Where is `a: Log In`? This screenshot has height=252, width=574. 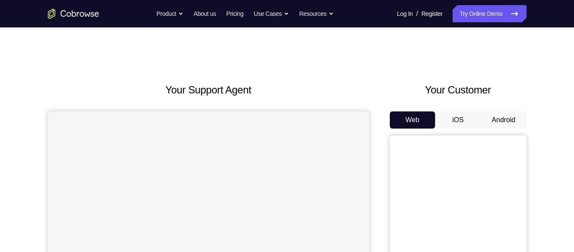 a: Log In is located at coordinates (405, 14).